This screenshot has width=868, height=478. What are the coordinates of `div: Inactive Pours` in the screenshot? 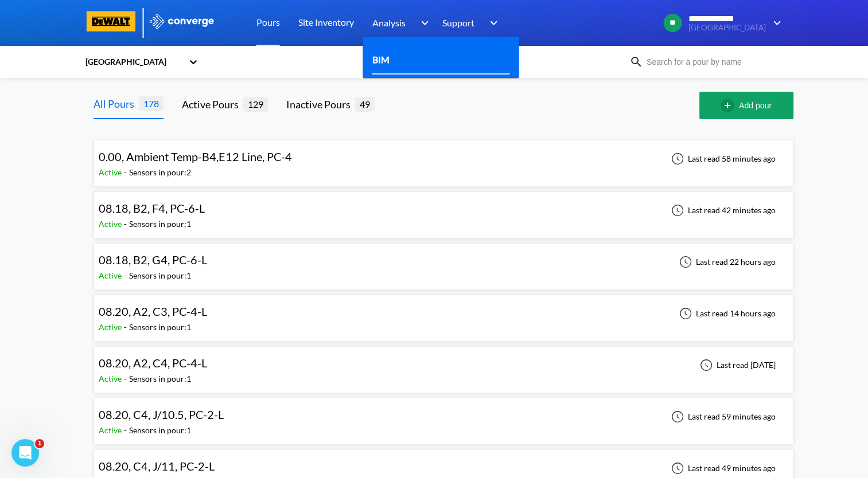 It's located at (321, 104).